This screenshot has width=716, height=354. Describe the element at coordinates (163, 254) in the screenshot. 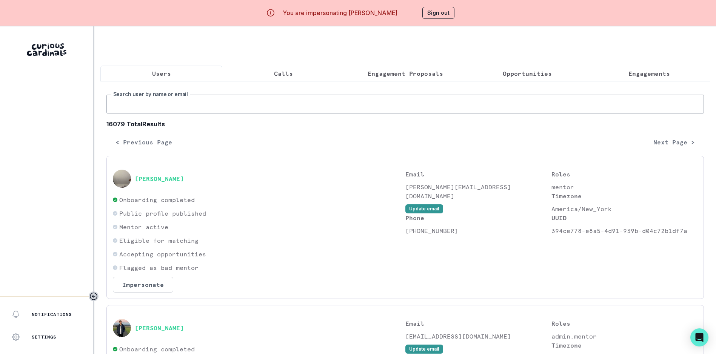

I see `p: Accepting opportunities` at that location.